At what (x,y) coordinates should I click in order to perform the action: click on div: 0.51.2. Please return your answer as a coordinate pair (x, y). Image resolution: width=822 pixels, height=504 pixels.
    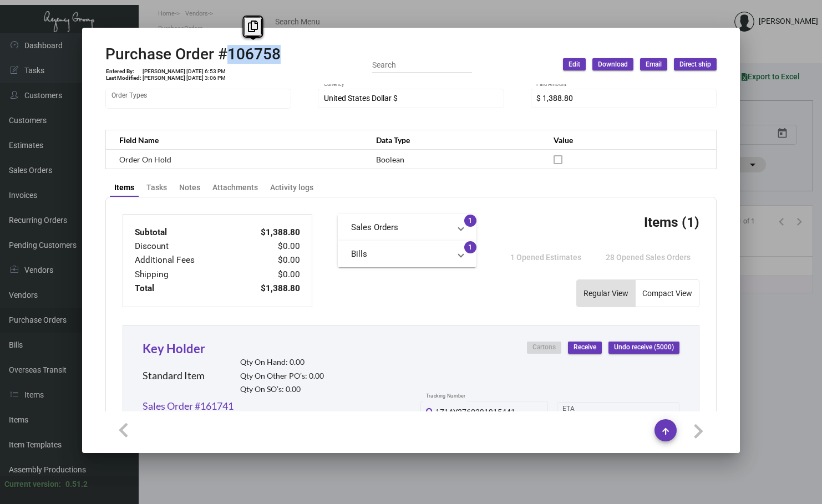
    Looking at the image, I should click on (76, 484).